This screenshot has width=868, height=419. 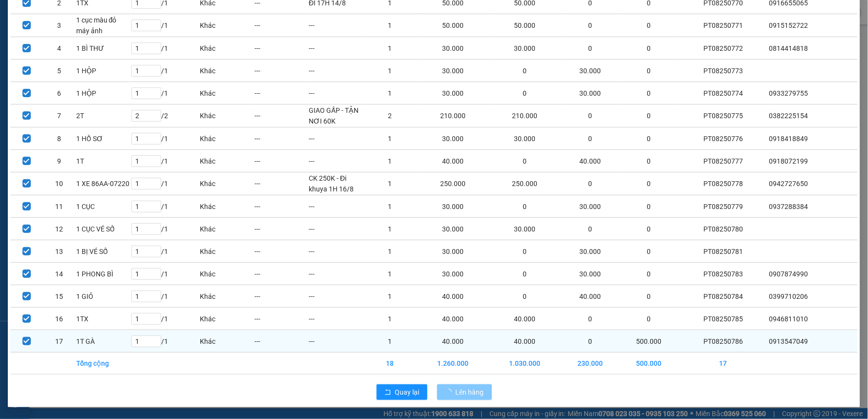 I want to click on span: rollback, so click(x=388, y=393).